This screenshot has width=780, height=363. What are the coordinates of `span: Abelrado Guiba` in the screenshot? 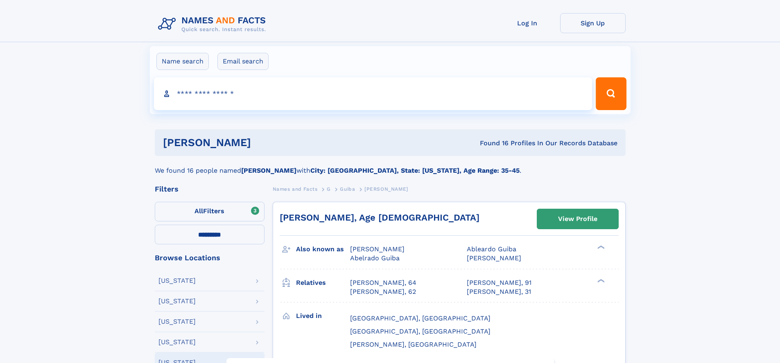 It's located at (375, 258).